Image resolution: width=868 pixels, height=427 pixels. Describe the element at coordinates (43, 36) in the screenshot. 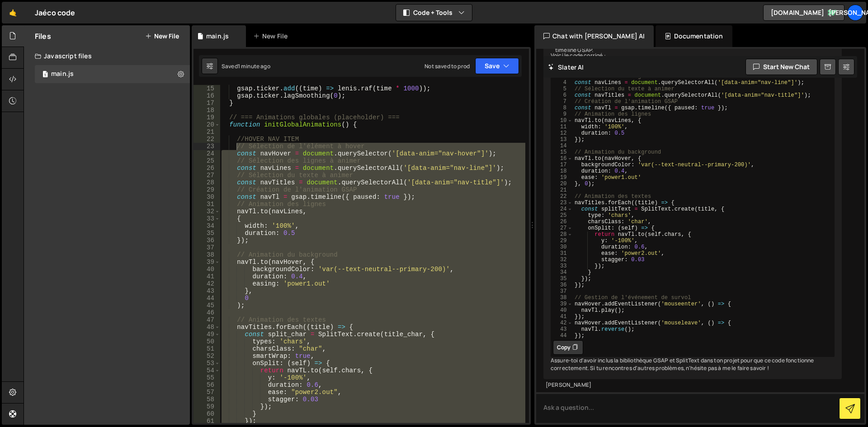

I see `h2: Files` at that location.